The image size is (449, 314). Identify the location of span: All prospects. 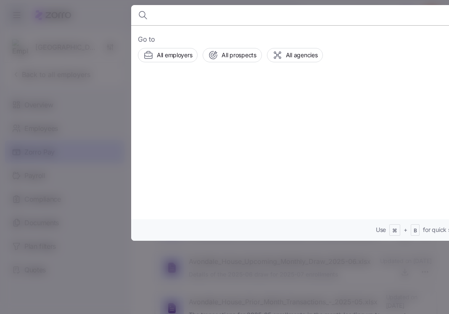
(239, 55).